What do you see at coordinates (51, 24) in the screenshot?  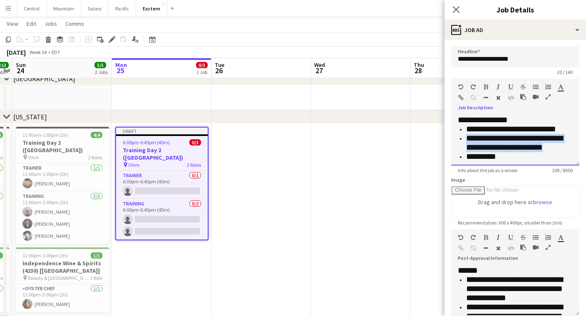 I see `span: Jobs` at bounding box center [51, 24].